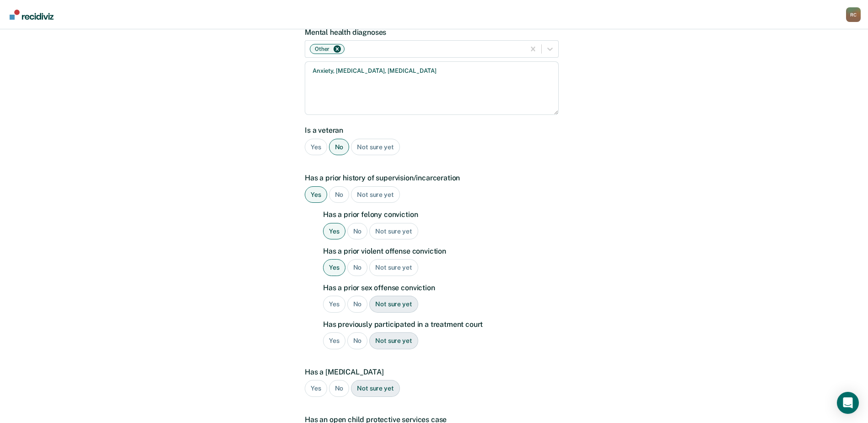 This screenshot has height=423, width=868. Describe the element at coordinates (440, 324) in the screenshot. I see `label: Has previously participated in a treatment court` at that location.